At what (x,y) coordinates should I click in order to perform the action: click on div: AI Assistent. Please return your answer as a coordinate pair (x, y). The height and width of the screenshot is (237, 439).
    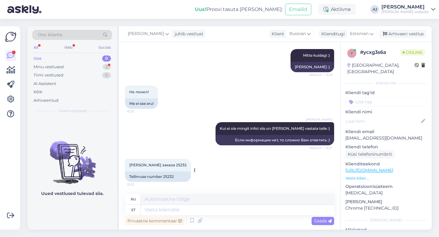
    Looking at the image, I should click on (45, 84).